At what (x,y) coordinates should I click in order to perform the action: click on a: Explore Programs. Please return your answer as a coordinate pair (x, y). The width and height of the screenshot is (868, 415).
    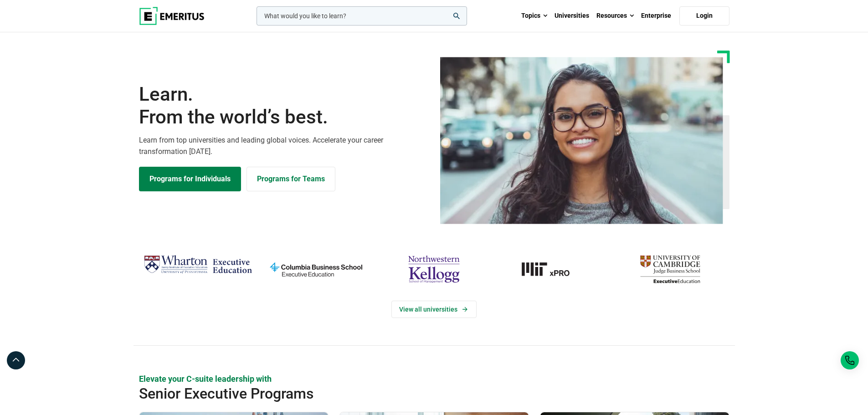
    Looking at the image, I should click on (190, 179).